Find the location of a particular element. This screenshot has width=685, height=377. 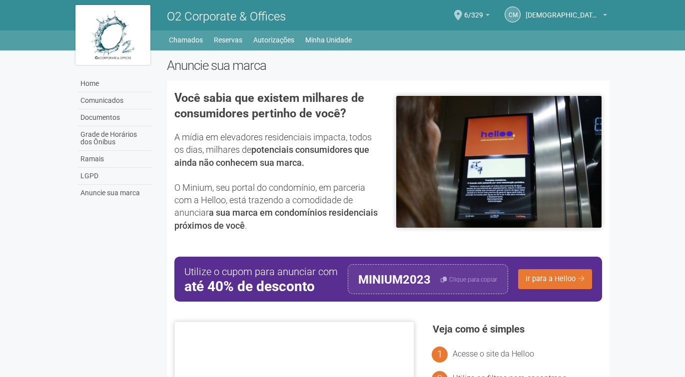

li: Acesse o site da Helloo is located at coordinates (527, 354).